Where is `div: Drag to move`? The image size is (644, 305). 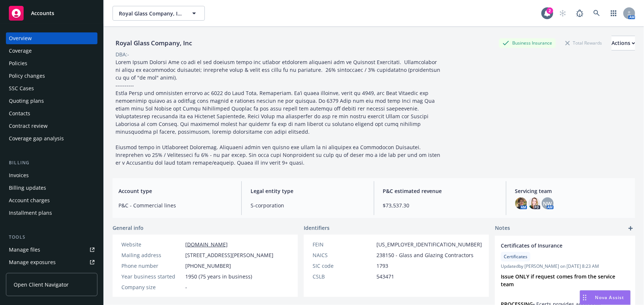 div: Drag to move is located at coordinates (584, 298).